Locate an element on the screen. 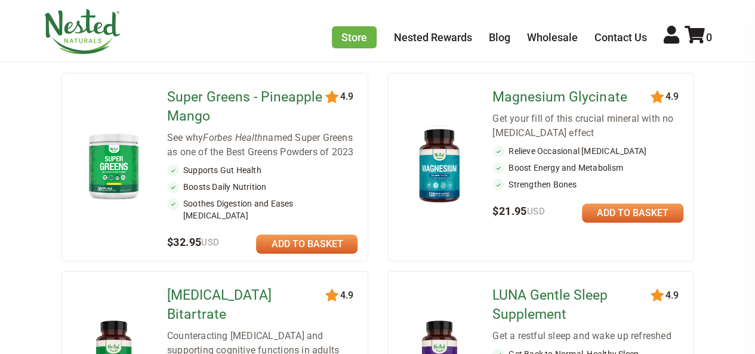 Image resolution: width=755 pixels, height=354 pixels. a: Super Greens - Pineapple Mango is located at coordinates (248, 107).